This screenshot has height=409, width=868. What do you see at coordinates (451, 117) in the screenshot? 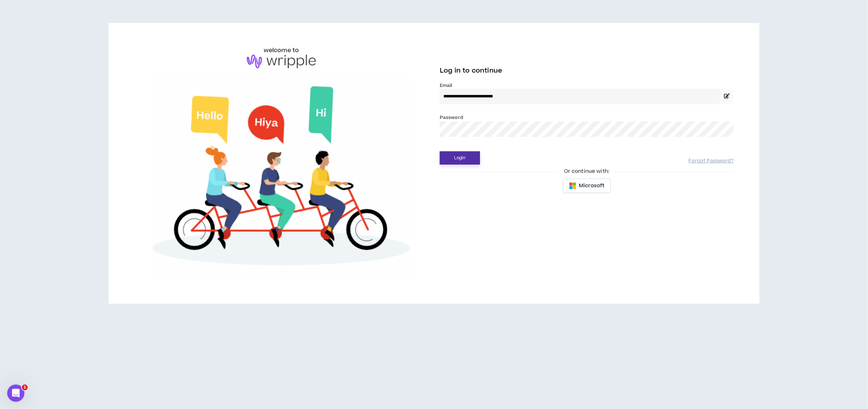
I see `label: Password` at bounding box center [451, 117].